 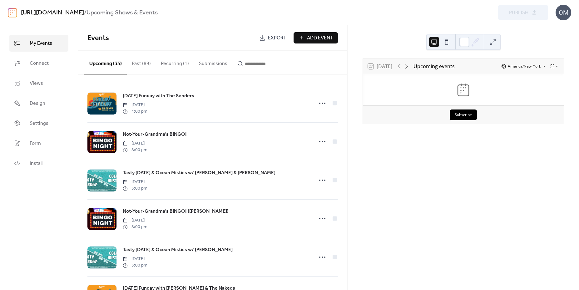 I want to click on span: Add Event, so click(x=320, y=38).